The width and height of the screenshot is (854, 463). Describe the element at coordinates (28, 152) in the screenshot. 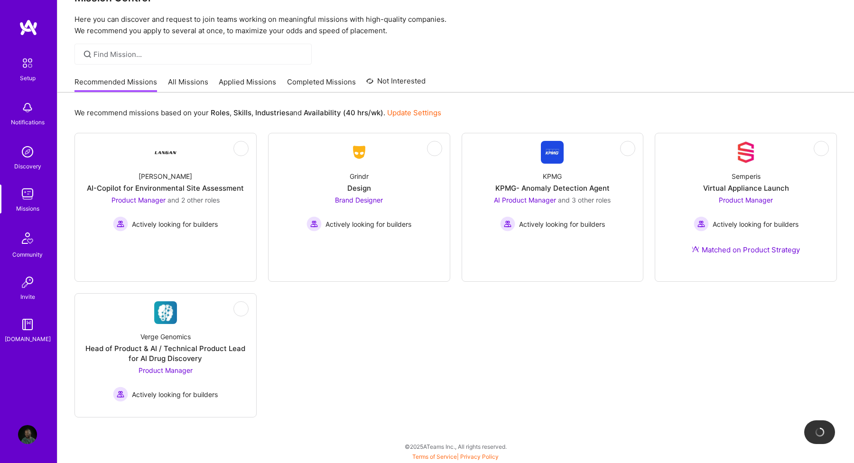

I see `img: discovery` at that location.